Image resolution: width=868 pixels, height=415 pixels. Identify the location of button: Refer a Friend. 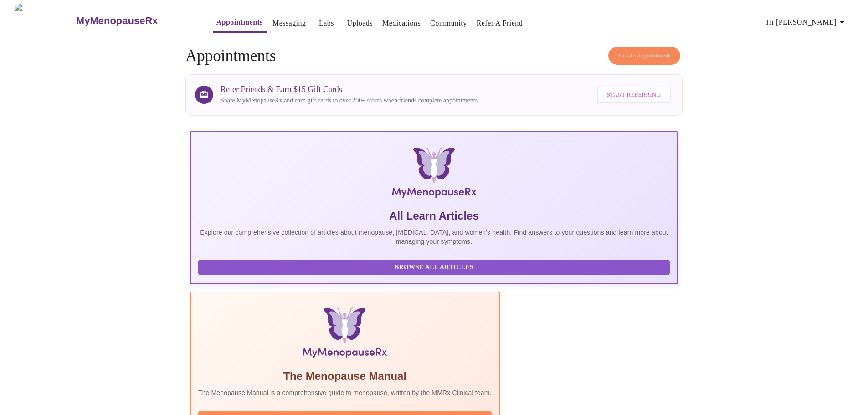
(500, 23).